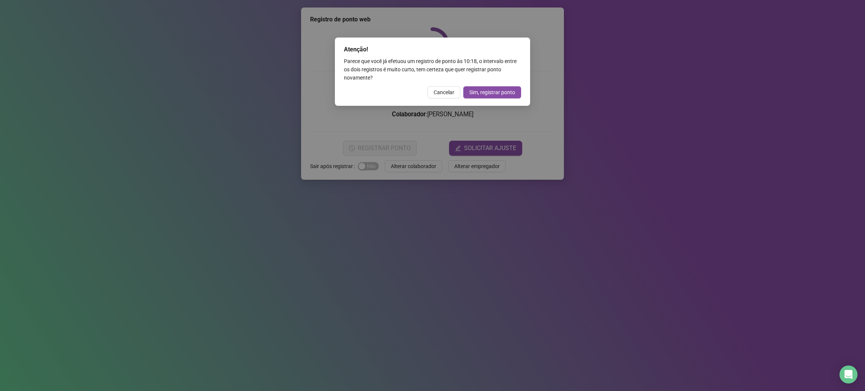 This screenshot has width=865, height=391. I want to click on span: Cancelar, so click(444, 92).